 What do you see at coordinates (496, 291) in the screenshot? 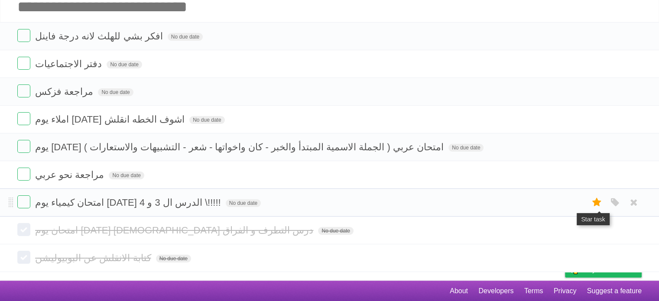
I see `a: Developers` at bounding box center [496, 291].